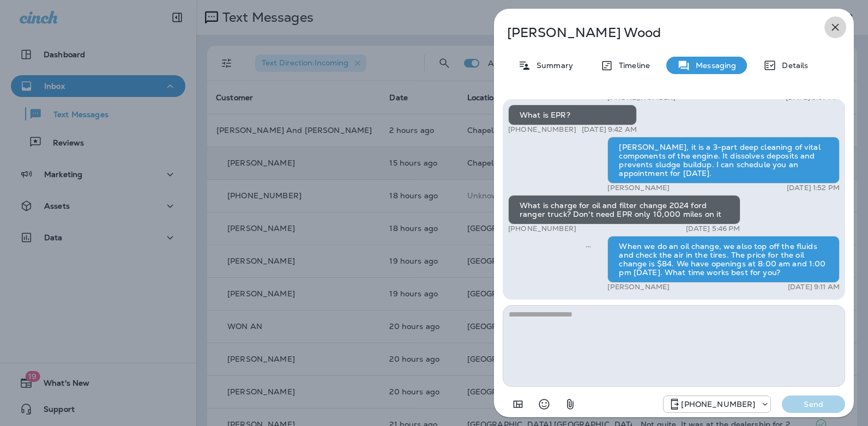  I want to click on p: Timeline, so click(631, 65).